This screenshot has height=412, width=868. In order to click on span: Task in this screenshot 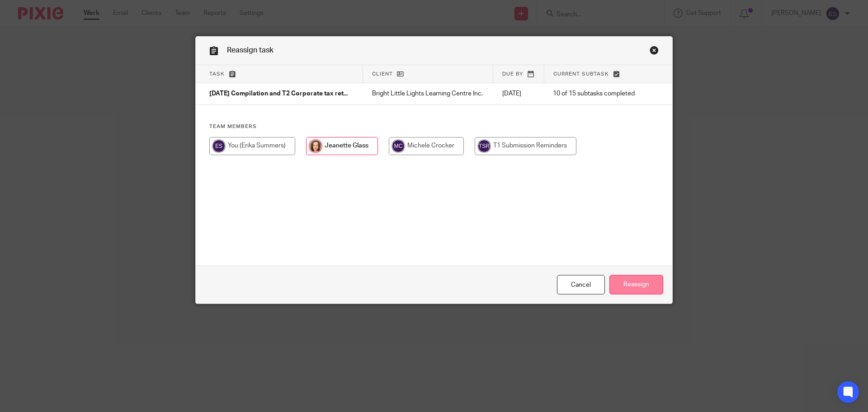, I will do `click(217, 74)`.